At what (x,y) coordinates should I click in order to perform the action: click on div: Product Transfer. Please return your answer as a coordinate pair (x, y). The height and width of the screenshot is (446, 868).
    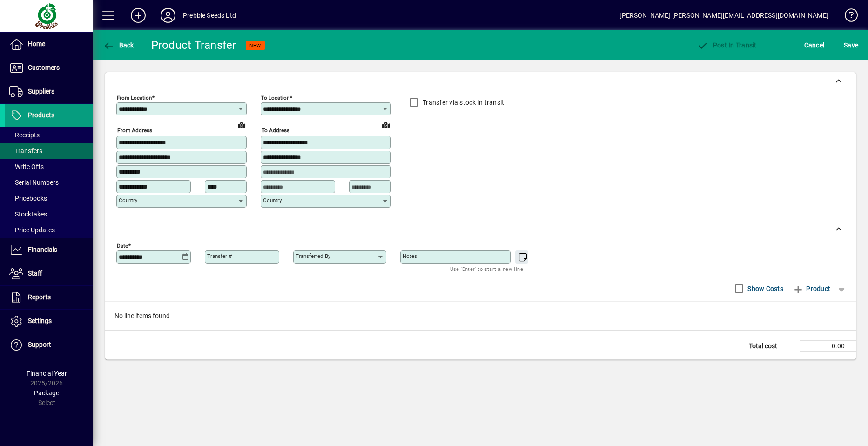
    Looking at the image, I should click on (193, 45).